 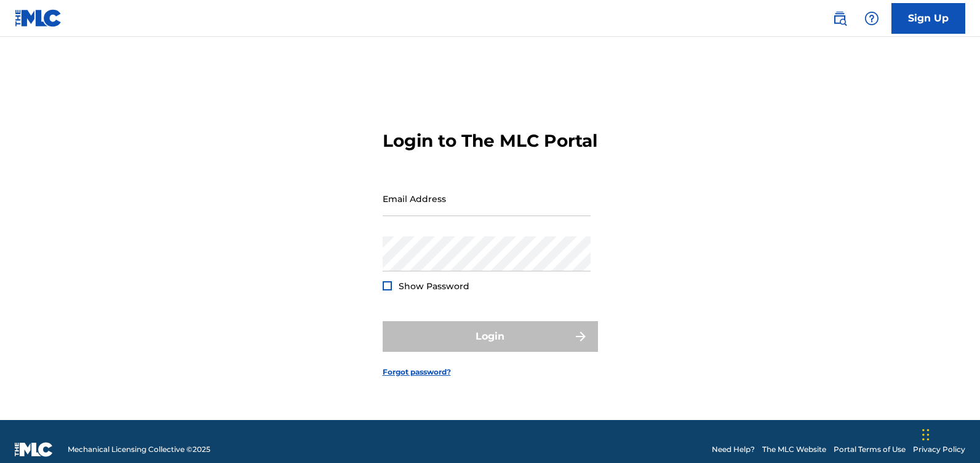 I want to click on img: search, so click(x=840, y=19).